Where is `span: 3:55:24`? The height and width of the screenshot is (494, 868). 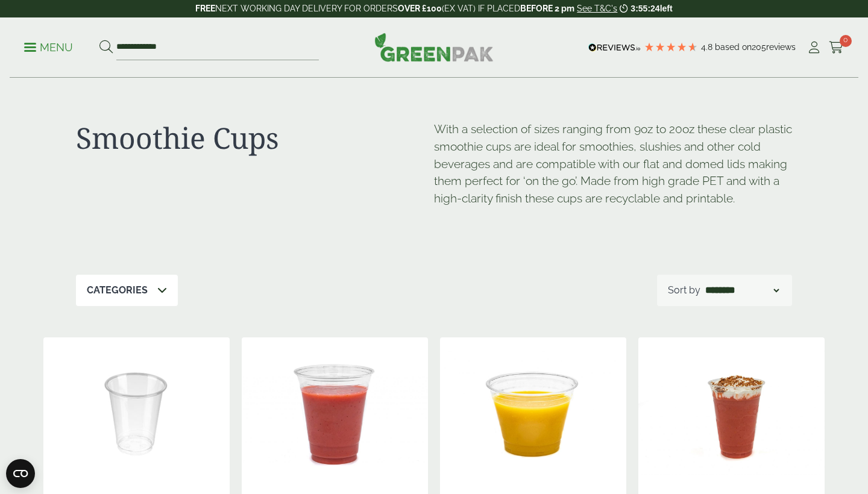 span: 3:55:24 is located at coordinates (645, 9).